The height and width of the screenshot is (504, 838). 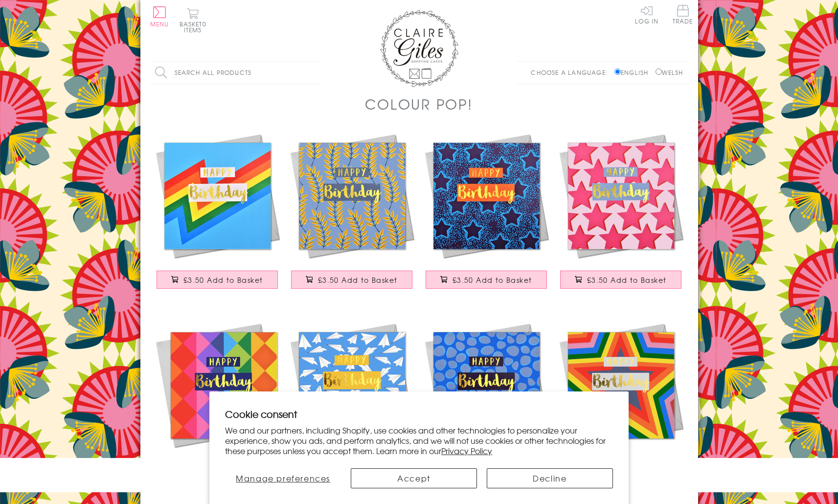 What do you see at coordinates (572, 72) in the screenshot?
I see `p: Choose a language:` at bounding box center [572, 72].